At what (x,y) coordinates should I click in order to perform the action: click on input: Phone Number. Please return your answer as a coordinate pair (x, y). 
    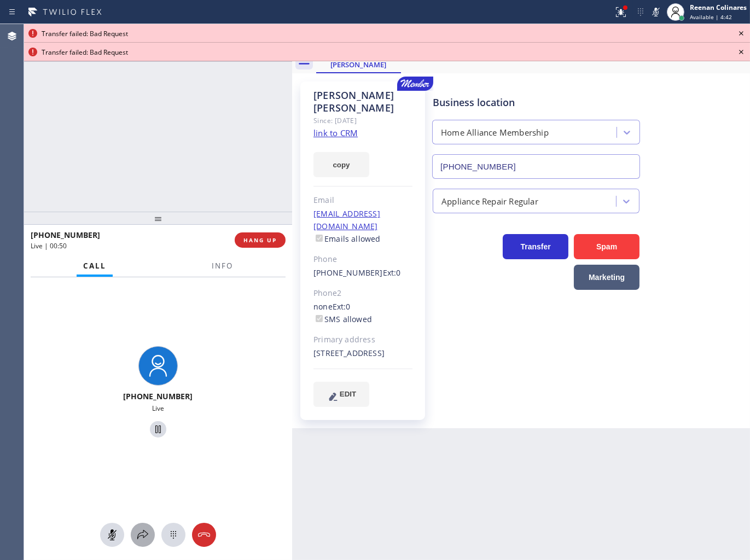
    Looking at the image, I should click on (536, 166).